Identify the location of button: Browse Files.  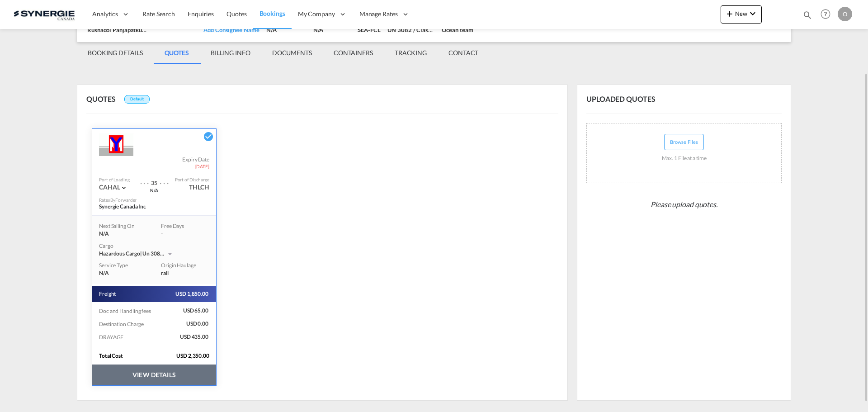
(684, 142).